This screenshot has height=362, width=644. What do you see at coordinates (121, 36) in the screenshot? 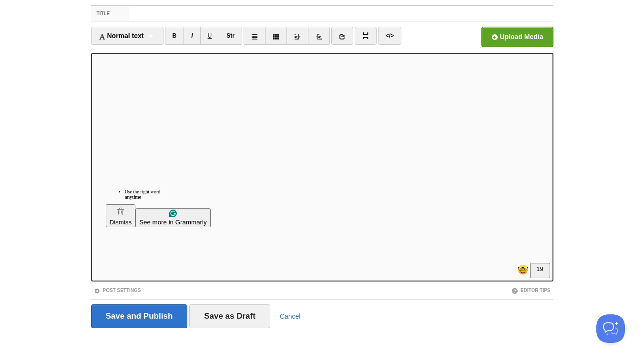
I see `span: Normal text` at bounding box center [121, 36].